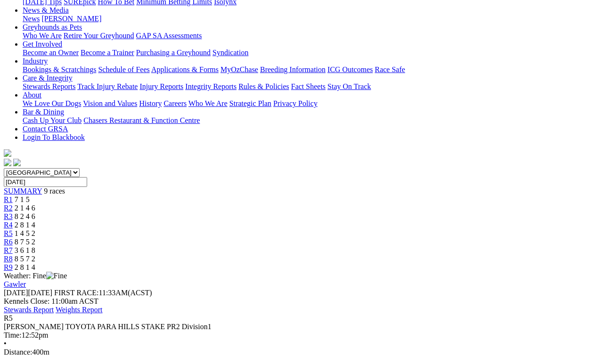  Describe the element at coordinates (302, 301) in the screenshot. I see `div: Kennels Close: 11:00am ACST` at that location.